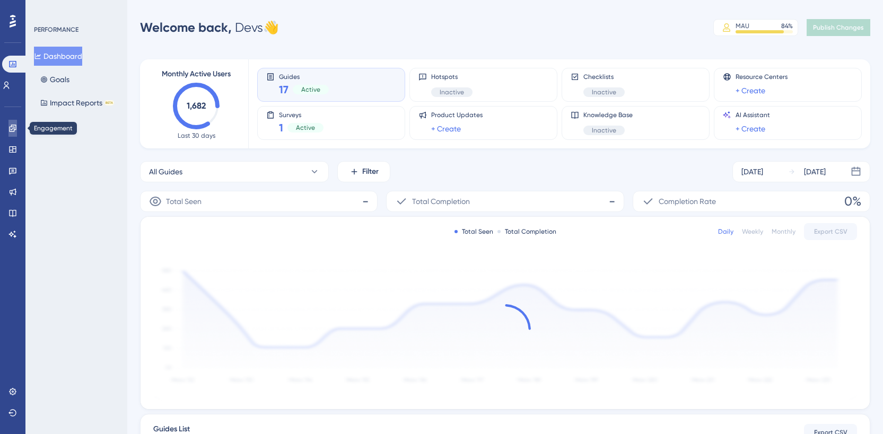  Describe the element at coordinates (186, 27) in the screenshot. I see `span: Welcome back,` at that location.